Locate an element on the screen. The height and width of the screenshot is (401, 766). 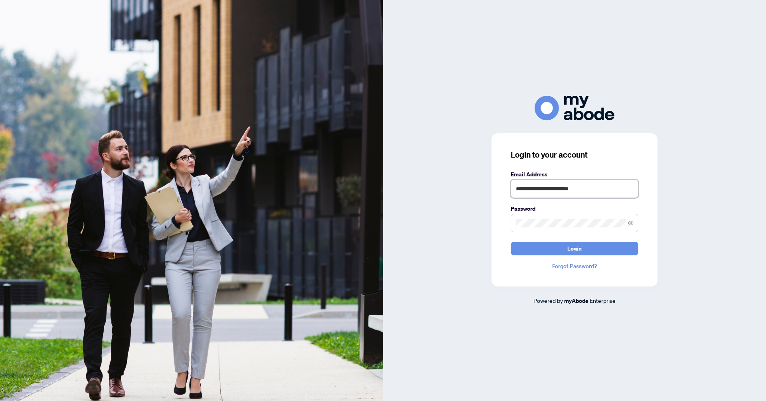
button: Login is located at coordinates (575, 249).